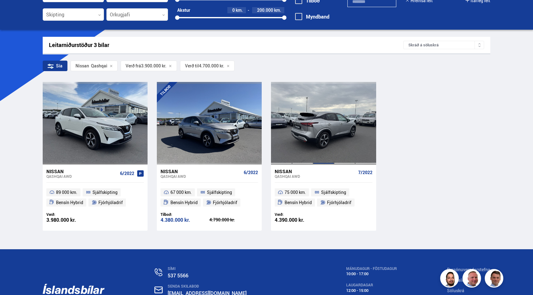  I want to click on div: SENDA SKILABOÐ, so click(232, 287).